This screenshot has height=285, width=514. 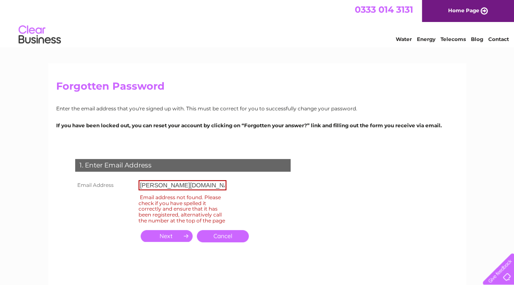 I want to click on a: 0333 014 3131, so click(x=384, y=9).